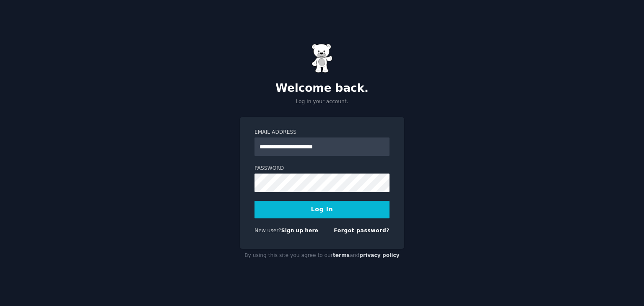  What do you see at coordinates (322, 102) in the screenshot?
I see `p: Log in your account.` at bounding box center [322, 102].